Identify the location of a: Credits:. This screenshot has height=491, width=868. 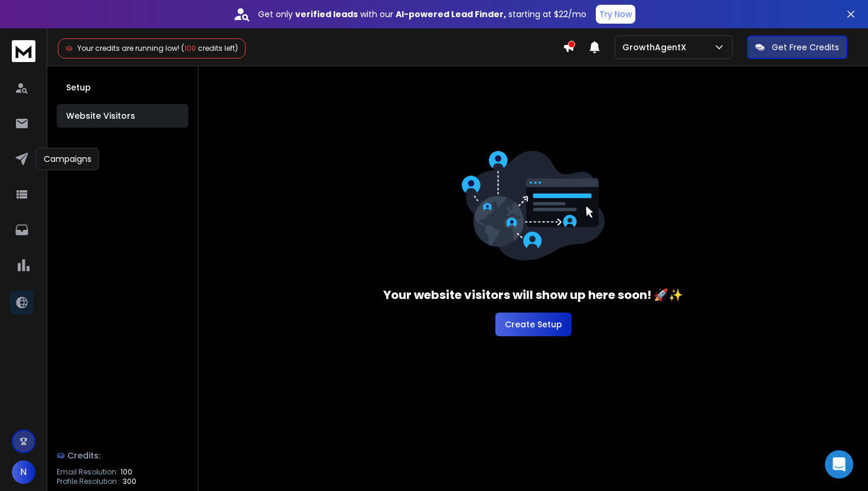
(122, 455).